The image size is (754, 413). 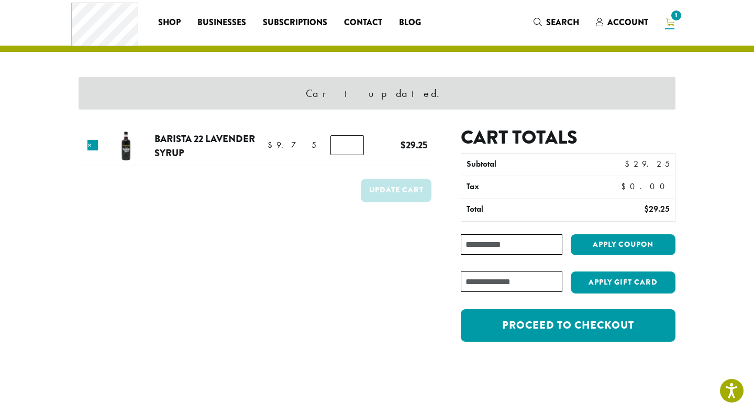 What do you see at coordinates (169, 23) in the screenshot?
I see `span: Shop` at bounding box center [169, 23].